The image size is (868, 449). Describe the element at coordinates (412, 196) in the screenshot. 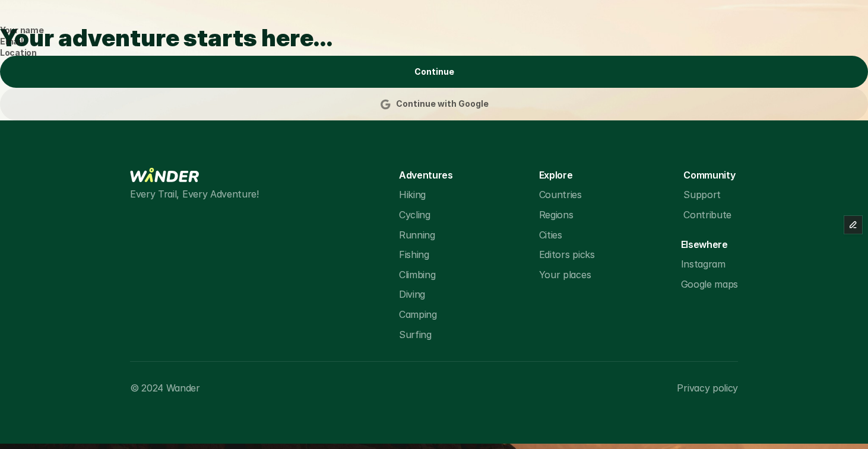

I see `p: Hiking` at that location.